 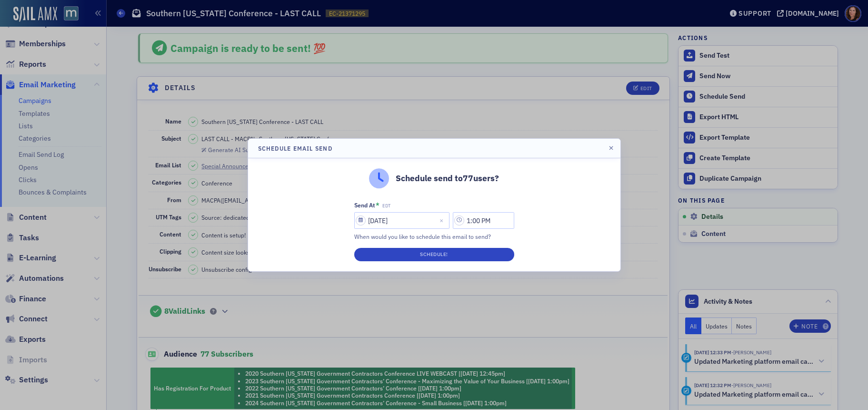 What do you see at coordinates (483, 220) in the screenshot?
I see `input: 00:00 AM` at bounding box center [483, 220].